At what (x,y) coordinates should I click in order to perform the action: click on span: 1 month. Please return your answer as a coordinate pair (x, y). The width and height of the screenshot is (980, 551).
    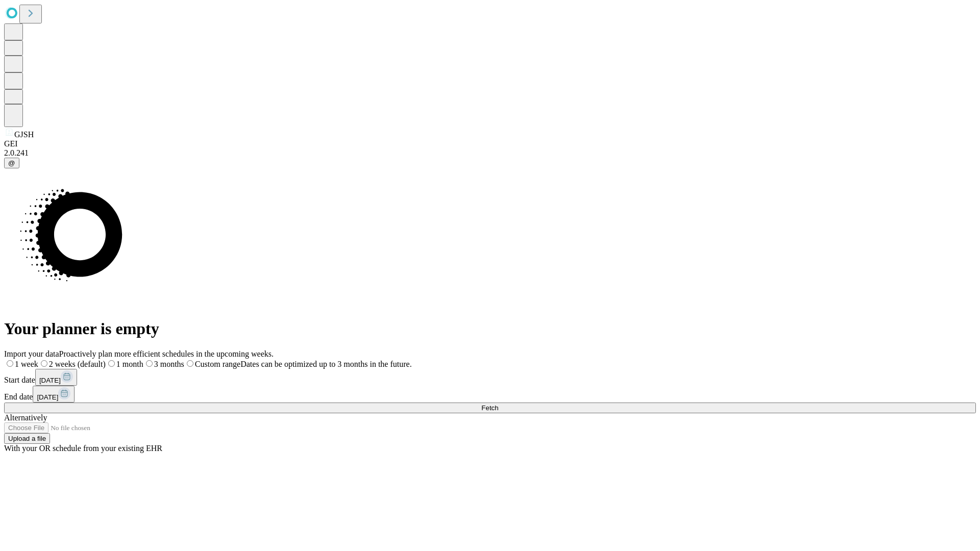
    Looking at the image, I should click on (130, 364).